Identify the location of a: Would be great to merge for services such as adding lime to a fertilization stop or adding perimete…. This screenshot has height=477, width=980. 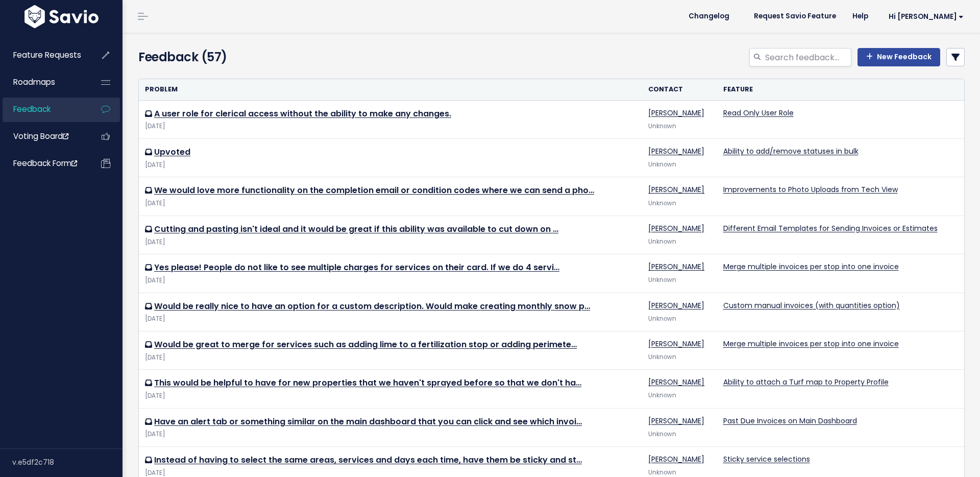
(365, 344).